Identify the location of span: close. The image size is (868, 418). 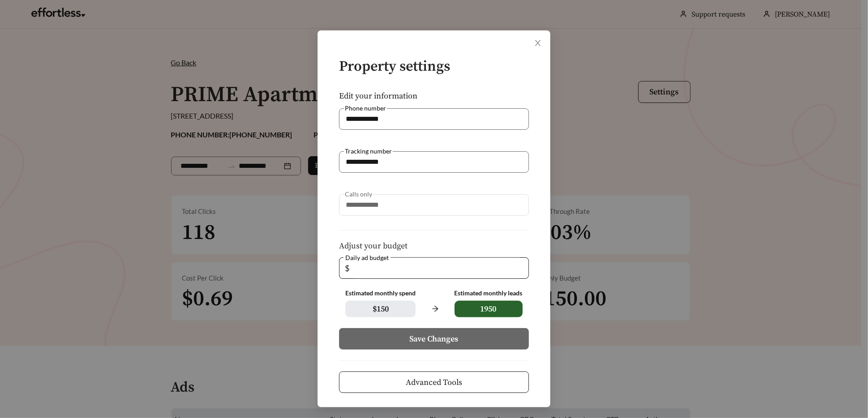
(538, 43).